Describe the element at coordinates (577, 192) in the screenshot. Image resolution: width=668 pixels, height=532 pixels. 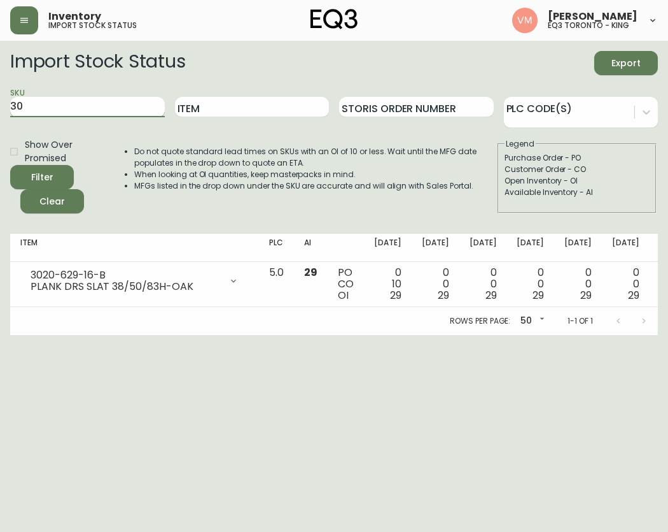
I see `div: Available Inventory - AI` at that location.